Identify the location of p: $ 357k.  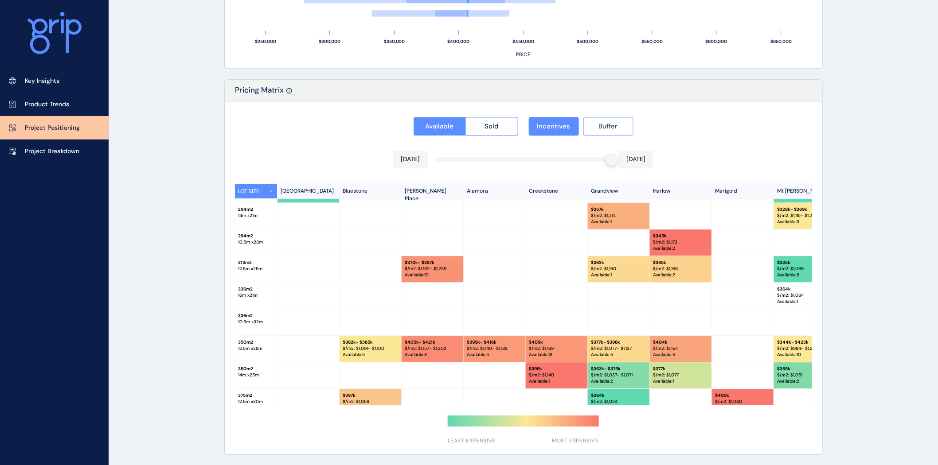
(618, 210).